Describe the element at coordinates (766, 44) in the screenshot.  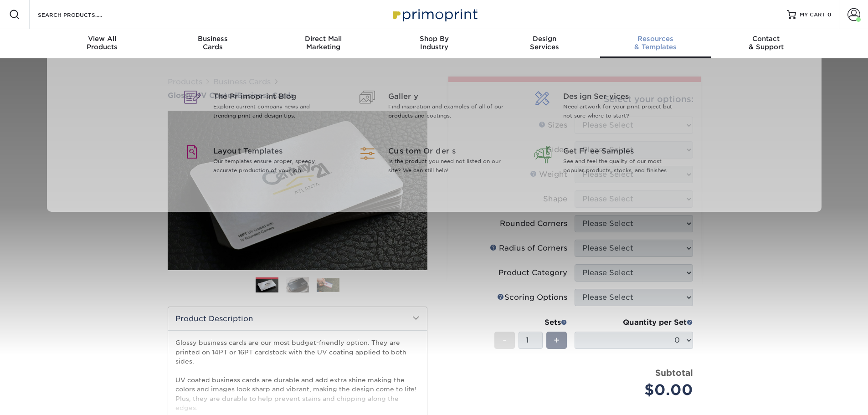
I see `a: Contact& Support` at that location.